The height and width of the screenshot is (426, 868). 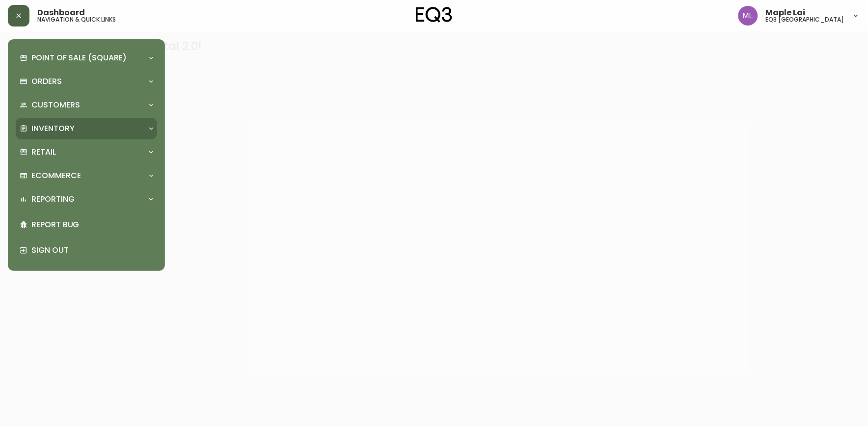 What do you see at coordinates (76, 20) in the screenshot?
I see `h5: navigation & quick links` at bounding box center [76, 20].